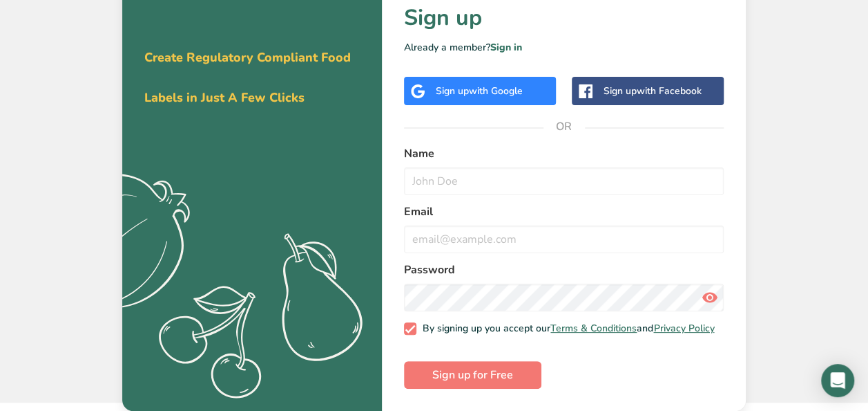 The image size is (868, 411). What do you see at coordinates (247, 78) in the screenshot?
I see `span: Create Regulatory Compliant Food Labels in Just A Few Clicks` at bounding box center [247, 78].